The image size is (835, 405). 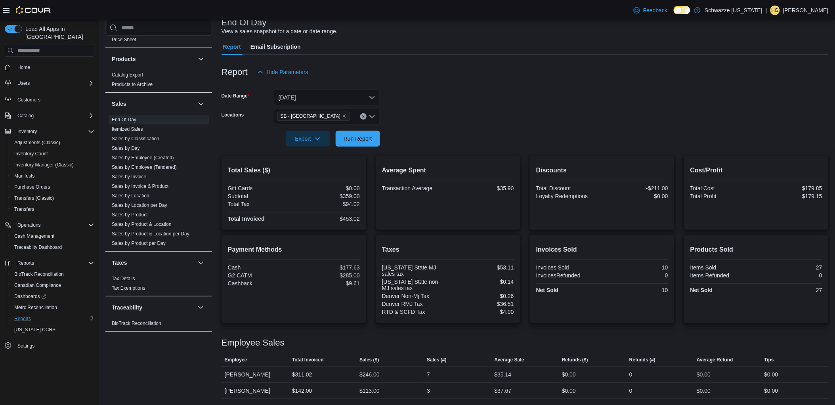 I want to click on div: $94.02, so click(x=327, y=204).